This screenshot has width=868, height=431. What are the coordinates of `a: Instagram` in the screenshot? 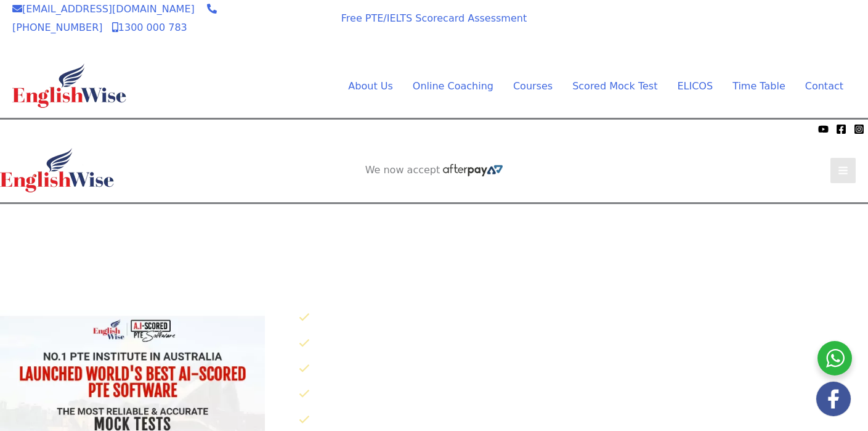 It's located at (859, 129).